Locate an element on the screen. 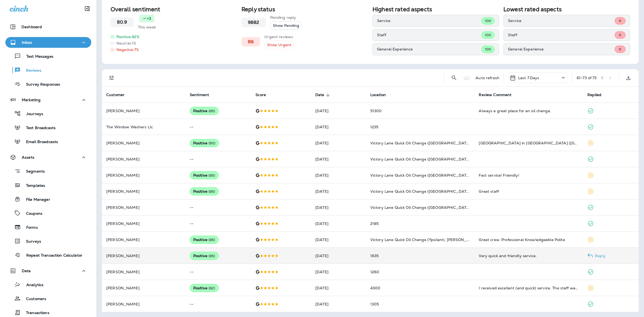  div: Great crew. Professional Knowledgeable Polite is located at coordinates (529, 239).